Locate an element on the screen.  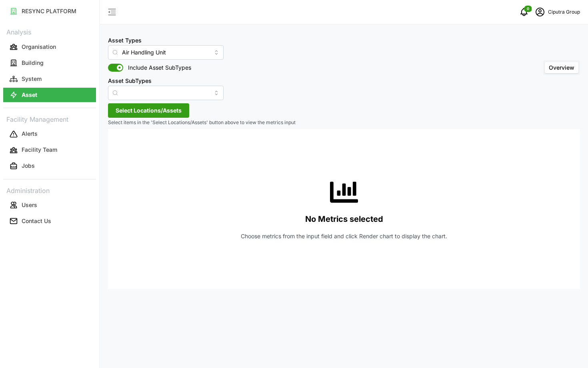
p: System is located at coordinates (32, 79).